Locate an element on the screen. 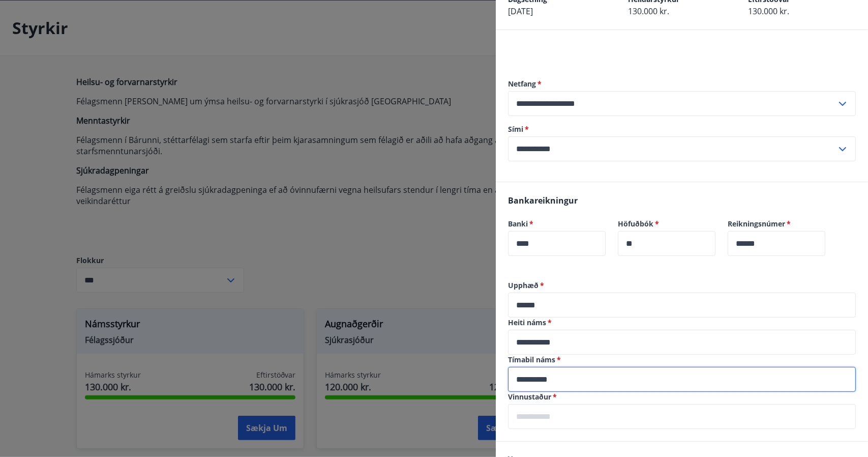 The width and height of the screenshot is (868, 457). div: Heiti náms is located at coordinates (682, 342).